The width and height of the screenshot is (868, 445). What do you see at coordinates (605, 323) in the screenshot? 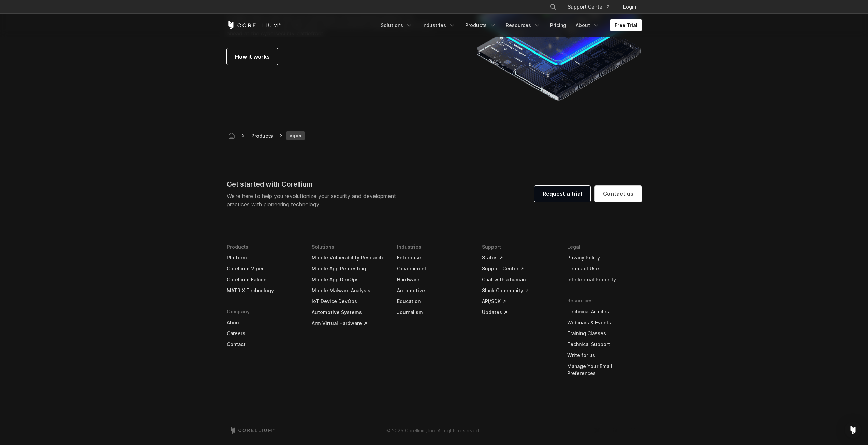
I see `a: Webinars & Events` at bounding box center [605, 323].